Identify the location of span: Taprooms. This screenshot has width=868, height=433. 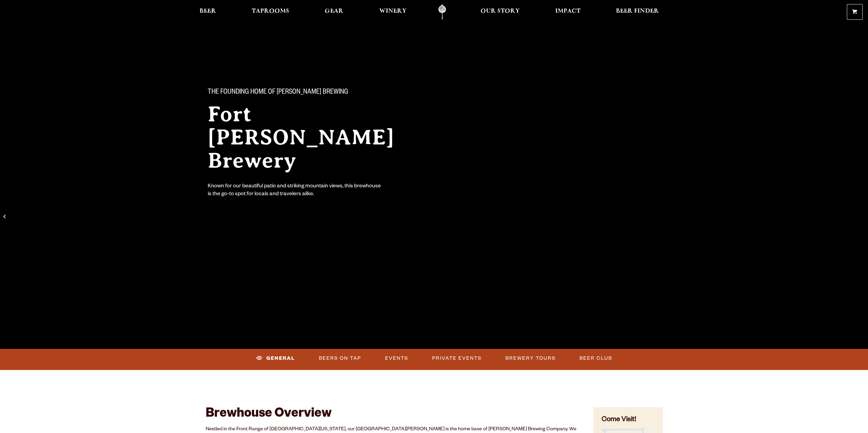
(270, 11).